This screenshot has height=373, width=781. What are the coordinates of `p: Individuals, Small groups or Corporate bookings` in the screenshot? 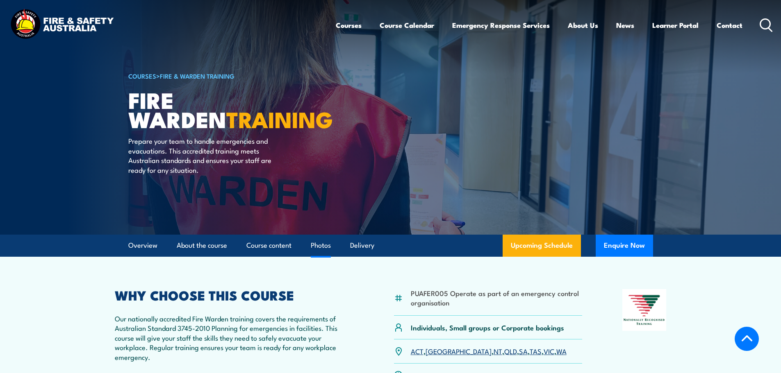 It's located at (487, 328).